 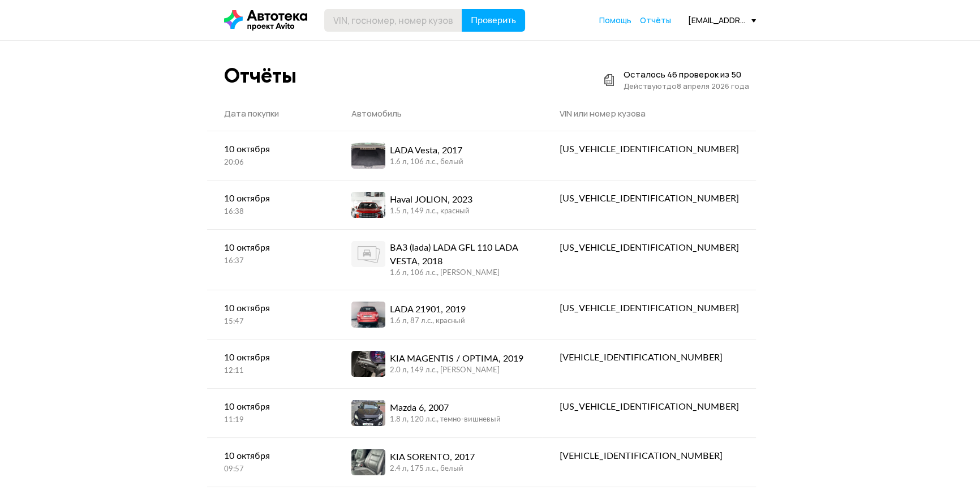 What do you see at coordinates (270, 420) in the screenshot?
I see `div: 11:19` at bounding box center [270, 420].